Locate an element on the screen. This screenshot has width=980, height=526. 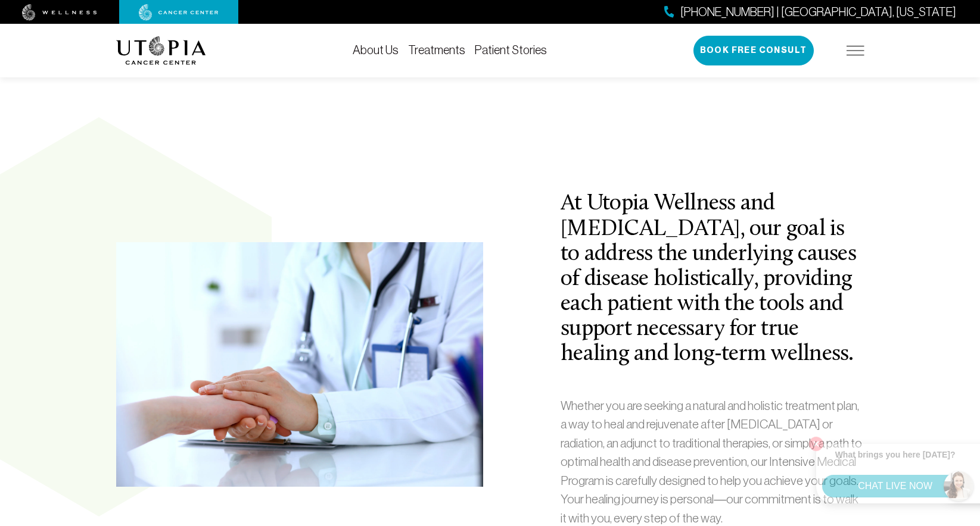
a: About Us is located at coordinates (375, 50).